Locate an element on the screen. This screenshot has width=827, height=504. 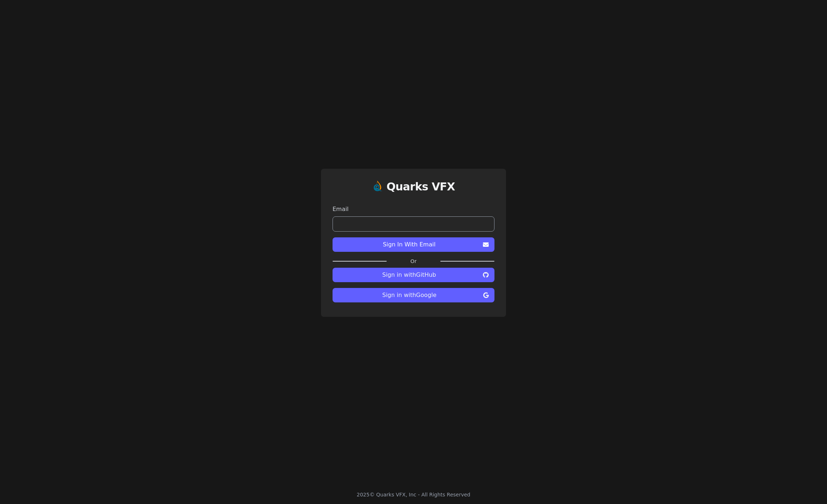
span: Sign in with GitHub is located at coordinates (409, 274).